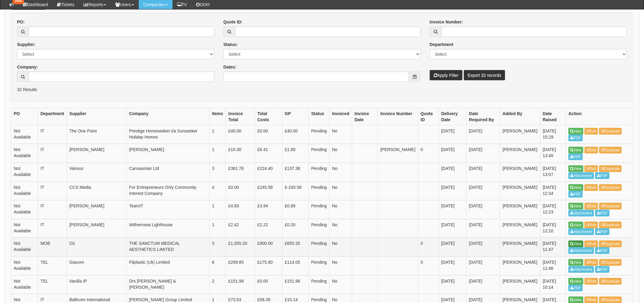 This screenshot has width=644, height=303. I want to click on td: CCS Media, so click(97, 191).